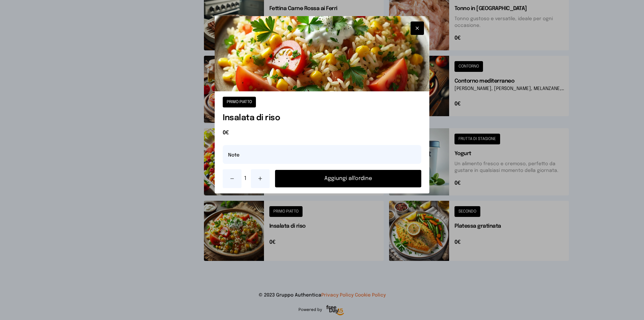 The height and width of the screenshot is (320, 644). I want to click on span: 0€, so click(322, 133).